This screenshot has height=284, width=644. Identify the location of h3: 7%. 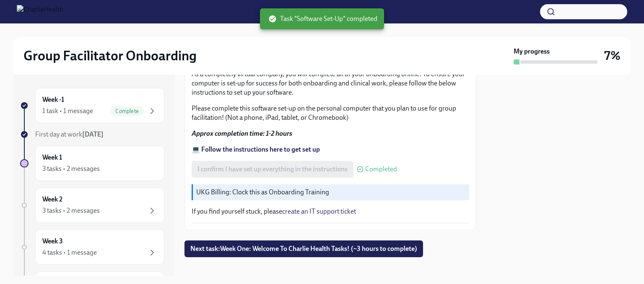
(612, 56).